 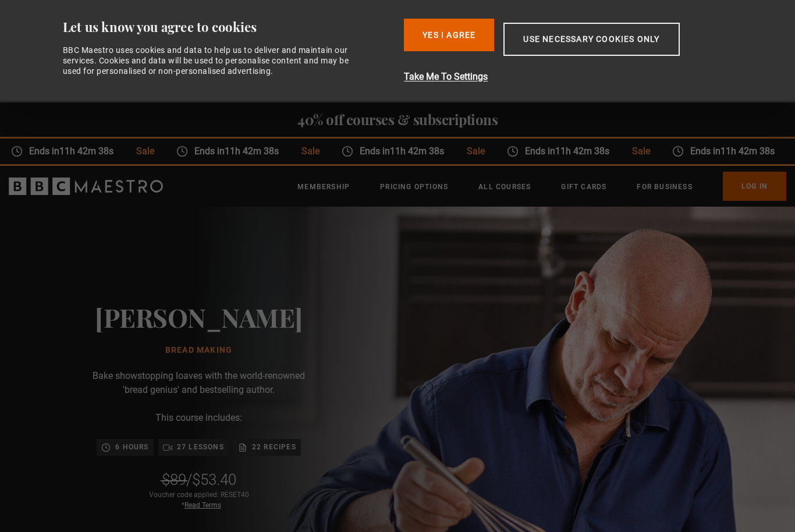 What do you see at coordinates (542, 186) in the screenshot?
I see `nav: Primary` at bounding box center [542, 186].